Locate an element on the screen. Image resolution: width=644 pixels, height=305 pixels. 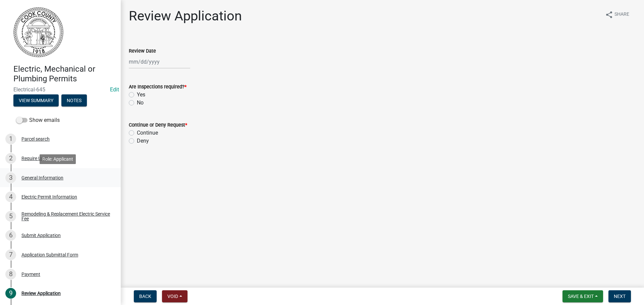
label: Deny is located at coordinates (143, 141).